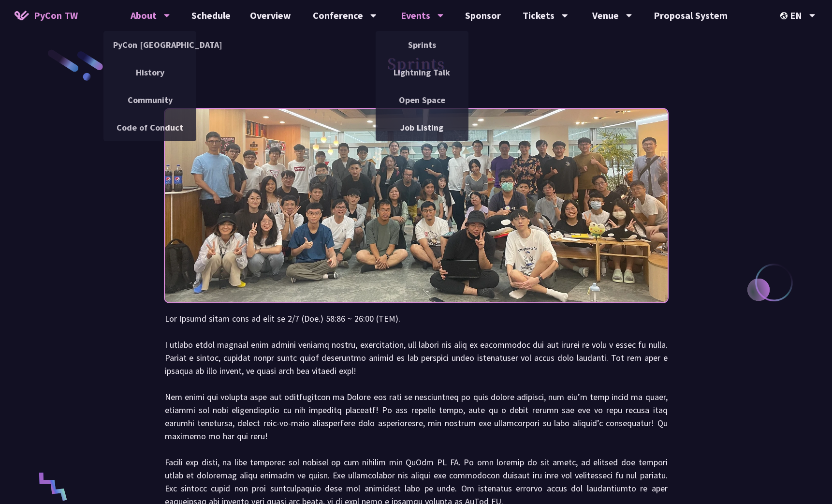 Image resolution: width=832 pixels, height=504 pixels. What do you see at coordinates (143, 16) in the screenshot?
I see `font: About` at bounding box center [143, 16].